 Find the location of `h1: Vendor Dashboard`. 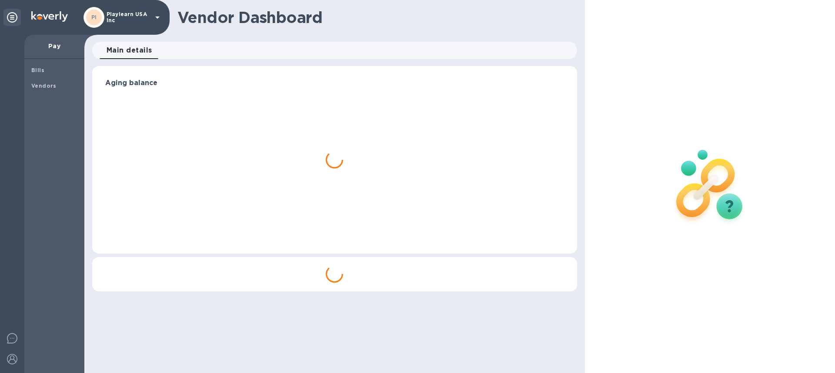

h1: Vendor Dashboard is located at coordinates (374, 17).